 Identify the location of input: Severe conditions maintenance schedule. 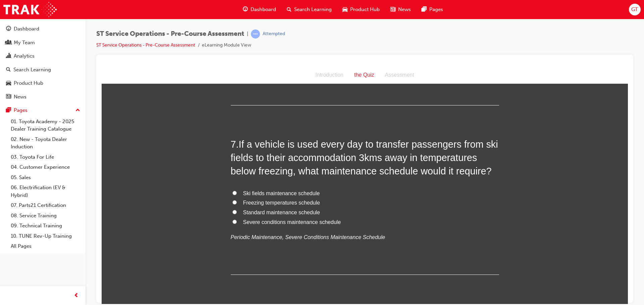
(133, 155).